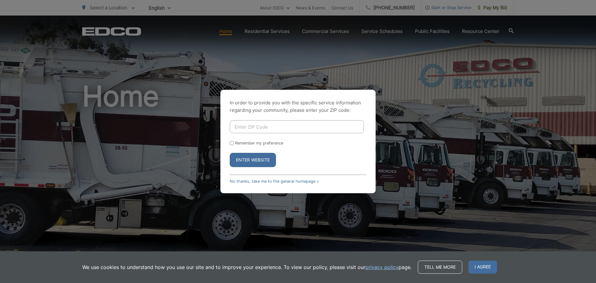  Describe the element at coordinates (247, 267) in the screenshot. I see `p: We use cookies to understand how you use our site and to improve your experience. To view our pol...` at that location.